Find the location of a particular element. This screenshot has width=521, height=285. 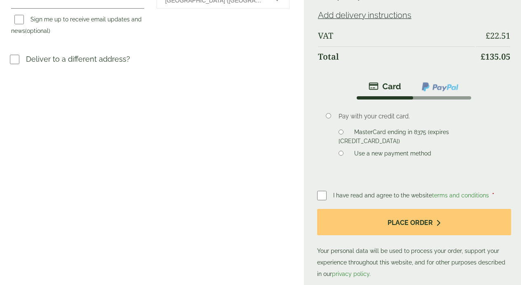

abbr: required is located at coordinates (493, 196).